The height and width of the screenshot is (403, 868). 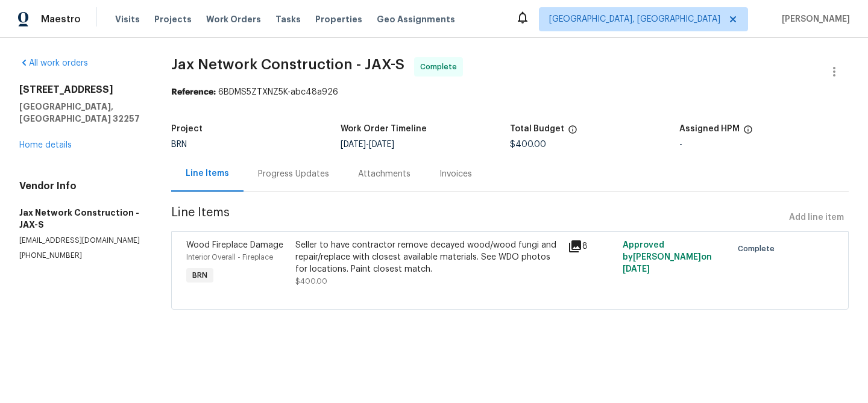 What do you see at coordinates (230, 257) in the screenshot?
I see `span: Interior Overall - Fireplace` at bounding box center [230, 257].